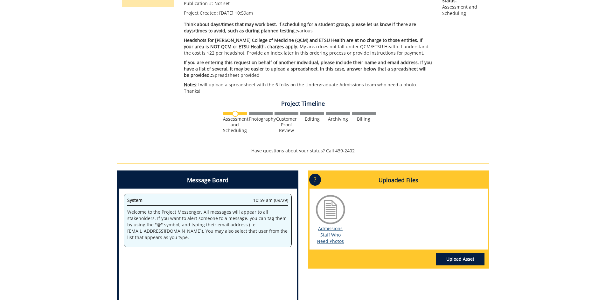 The height and width of the screenshot is (300, 606). What do you see at coordinates (222, 3) in the screenshot?
I see `span: Not set` at bounding box center [222, 3].